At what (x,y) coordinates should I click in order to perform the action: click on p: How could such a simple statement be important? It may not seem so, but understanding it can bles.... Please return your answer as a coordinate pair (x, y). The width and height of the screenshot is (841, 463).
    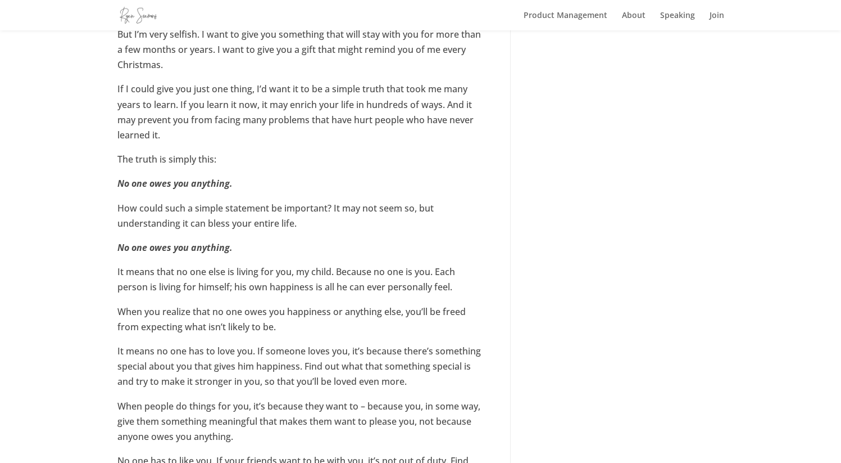
    Looking at the image, I should click on (300, 220).